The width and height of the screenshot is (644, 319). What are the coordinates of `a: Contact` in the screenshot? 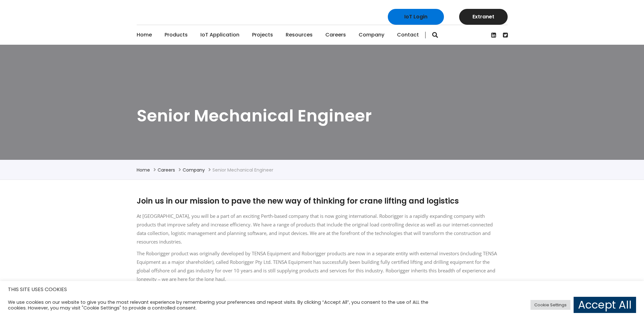 It's located at (408, 35).